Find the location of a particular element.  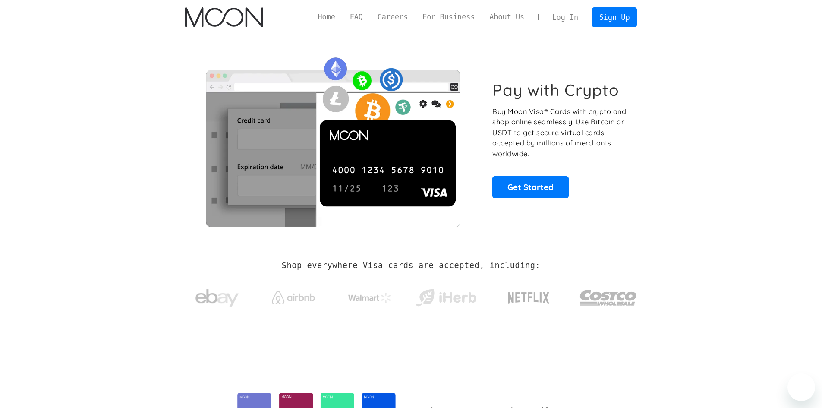

img: iHerb is located at coordinates (446, 298).